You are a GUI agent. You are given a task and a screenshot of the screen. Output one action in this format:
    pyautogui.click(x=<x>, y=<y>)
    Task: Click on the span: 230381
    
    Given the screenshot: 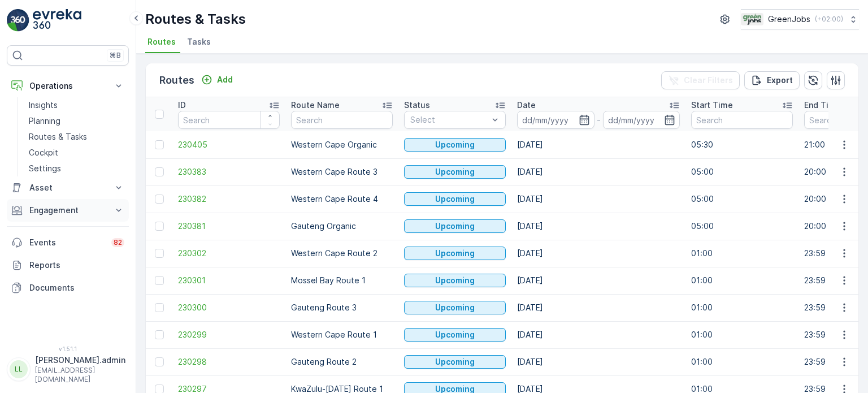 What is the action you would take?
    pyautogui.click(x=229, y=227)
    